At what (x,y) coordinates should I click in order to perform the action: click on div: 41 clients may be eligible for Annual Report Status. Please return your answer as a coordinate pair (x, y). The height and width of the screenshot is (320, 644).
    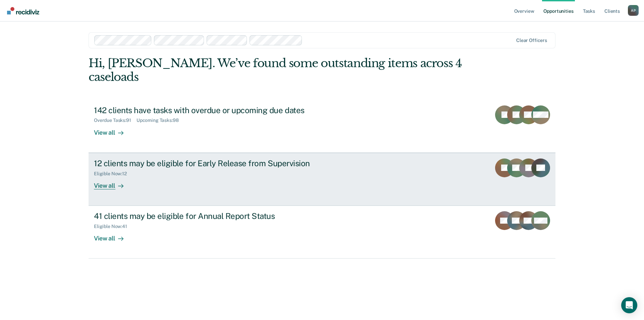
    Looking at the image, I should click on (211, 216).